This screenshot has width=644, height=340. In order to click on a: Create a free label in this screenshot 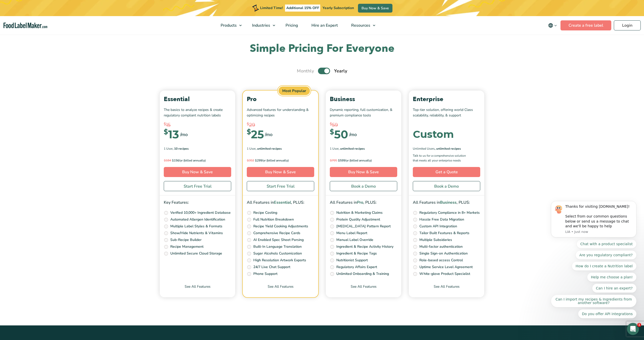, I will do `click(586, 26)`.